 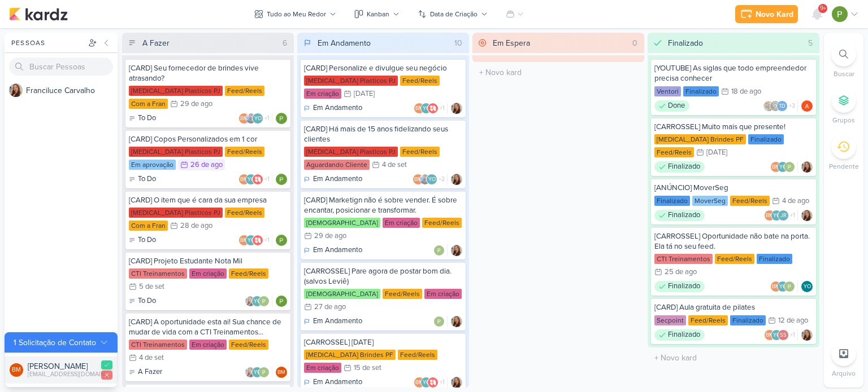 I want to click on div: 0, so click(x=635, y=43).